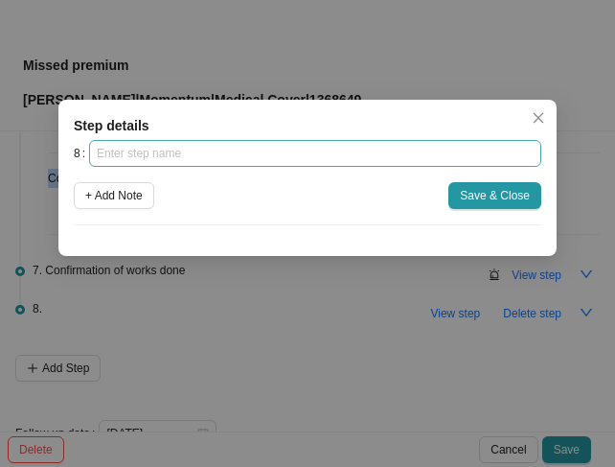 The width and height of the screenshot is (615, 467). Describe the element at coordinates (494, 195) in the screenshot. I see `span: Save & Close` at that location.